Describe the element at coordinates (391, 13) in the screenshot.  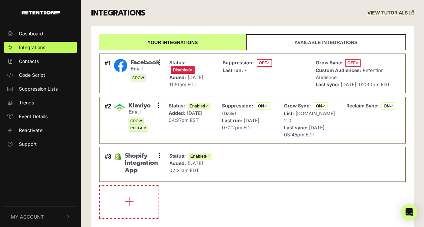
I see `a: VIEW TUTORIALS` at that location.